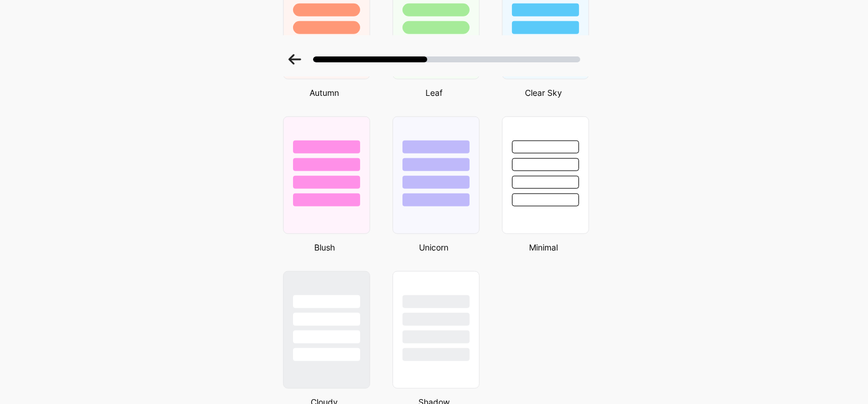  I want to click on div: Leaf, so click(434, 92).